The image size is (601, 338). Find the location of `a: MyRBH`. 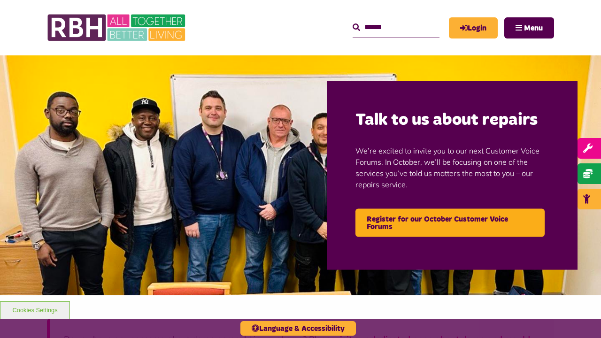

a: MyRBH is located at coordinates (474, 28).